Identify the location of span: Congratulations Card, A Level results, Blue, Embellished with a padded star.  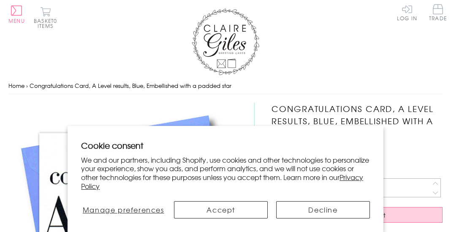
(130, 85).